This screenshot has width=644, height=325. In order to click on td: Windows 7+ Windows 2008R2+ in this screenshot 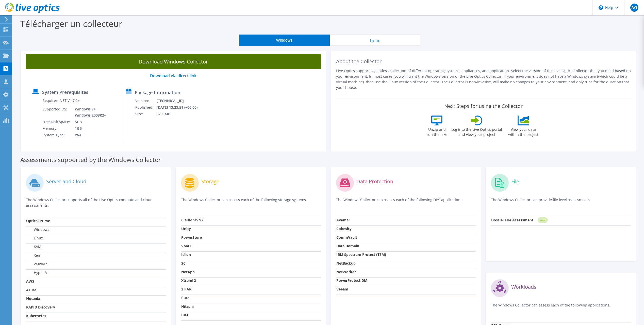, I will do `click(89, 112)`.